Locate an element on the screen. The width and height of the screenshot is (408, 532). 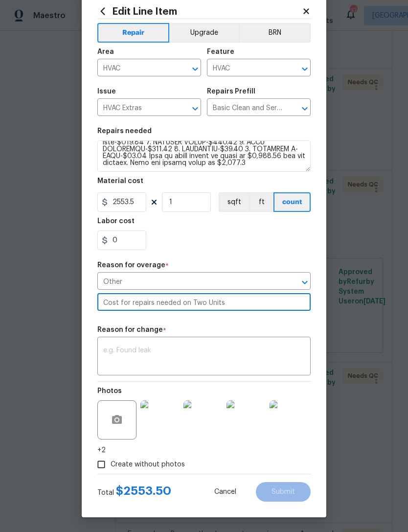
button: count is located at coordinates (292, 202).